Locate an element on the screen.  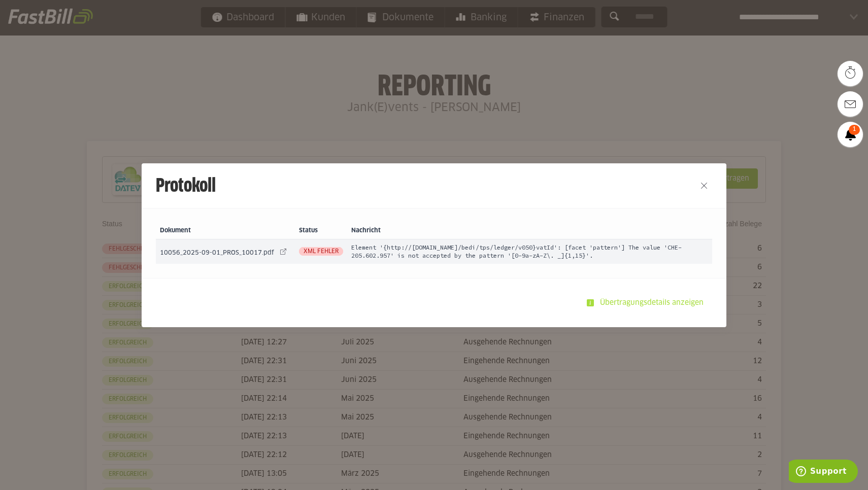
span: Support is located at coordinates (39, 12).